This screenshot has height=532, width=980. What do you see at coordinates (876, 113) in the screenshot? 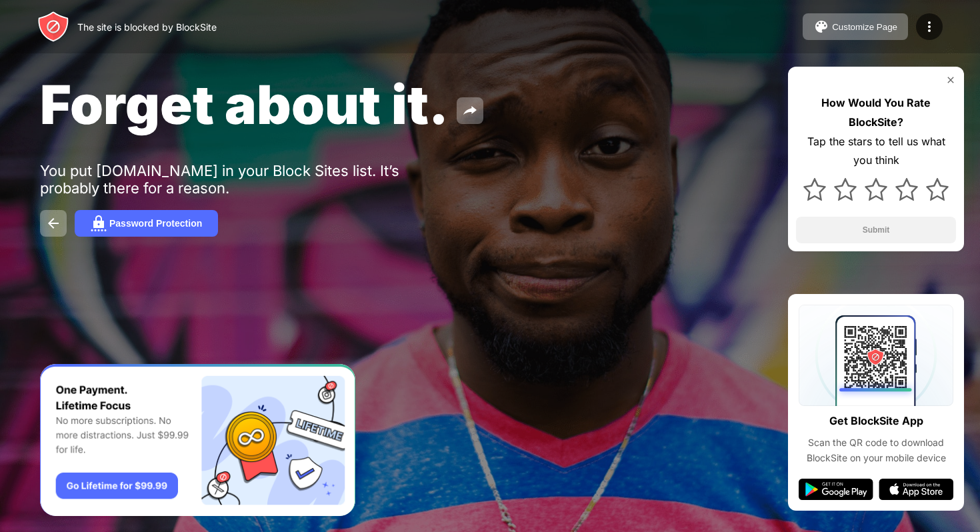
I see `div: How Would You Rate BlockSite?` at bounding box center [876, 113].